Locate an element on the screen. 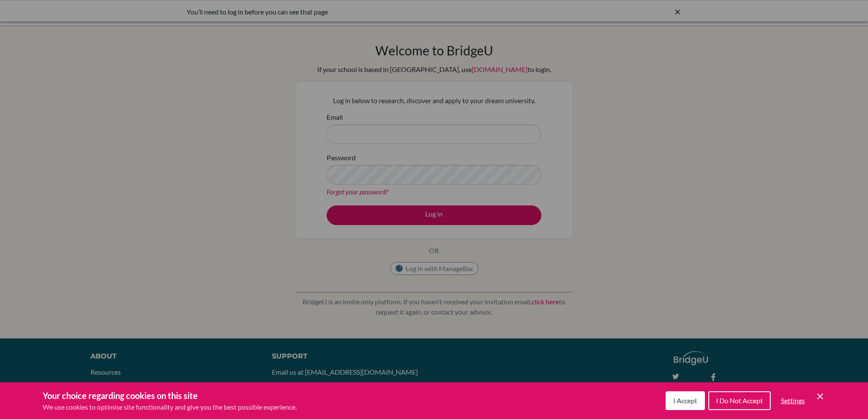  button: Settings is located at coordinates (793, 401).